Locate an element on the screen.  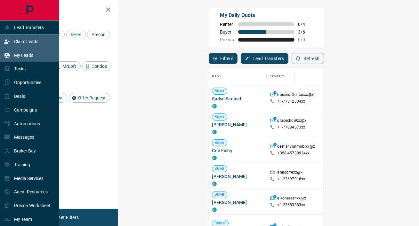
span: Offer Request is located at coordinates (92, 98).